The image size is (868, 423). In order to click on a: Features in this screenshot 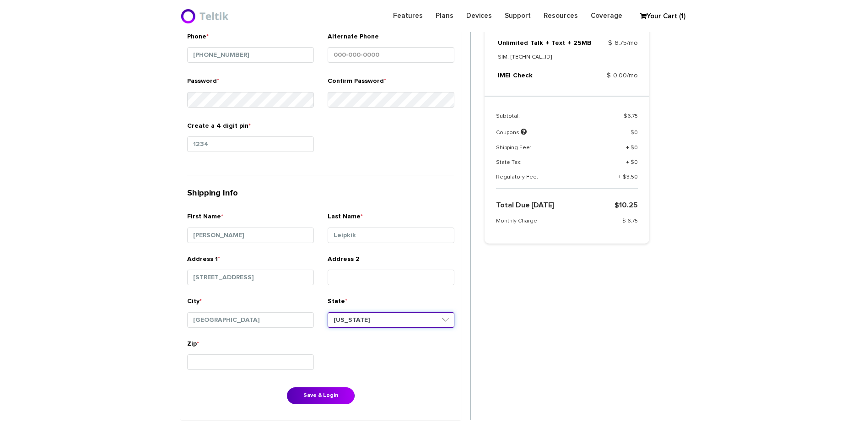, I will do `click(408, 15)`.